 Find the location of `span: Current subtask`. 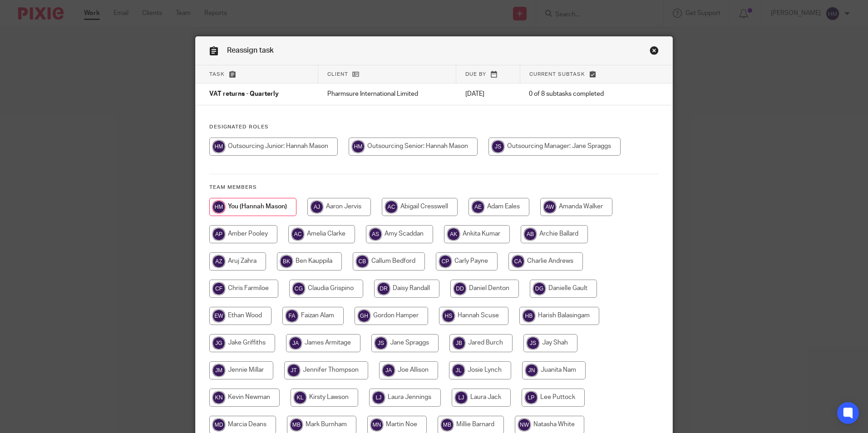

span: Current subtask is located at coordinates (557, 74).